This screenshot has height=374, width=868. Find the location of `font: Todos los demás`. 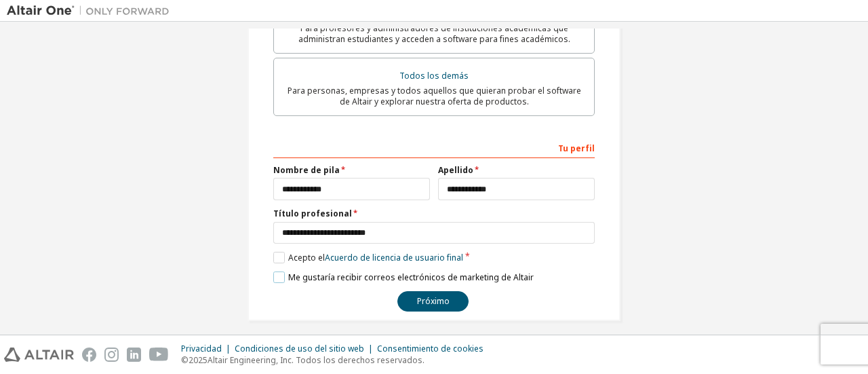

font: Todos los demás is located at coordinates (434, 75).